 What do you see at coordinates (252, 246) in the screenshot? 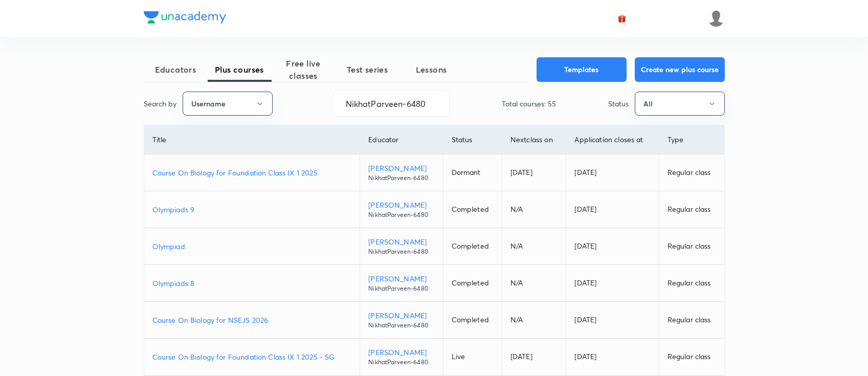
I see `p: Olympiad` at bounding box center [252, 246].